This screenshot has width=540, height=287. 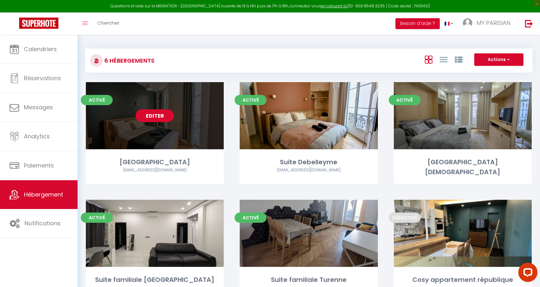 I want to click on a: en cliquant ici, so click(x=334, y=6).